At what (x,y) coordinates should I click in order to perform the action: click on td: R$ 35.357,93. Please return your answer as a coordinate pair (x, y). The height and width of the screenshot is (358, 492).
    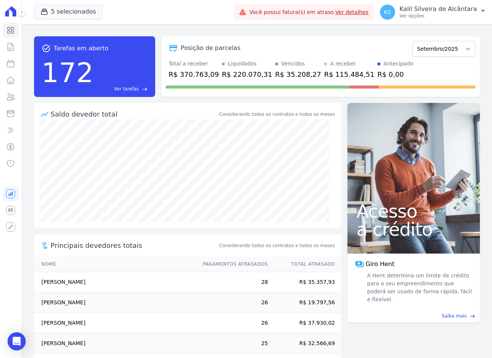
    Looking at the image, I should click on (305, 282).